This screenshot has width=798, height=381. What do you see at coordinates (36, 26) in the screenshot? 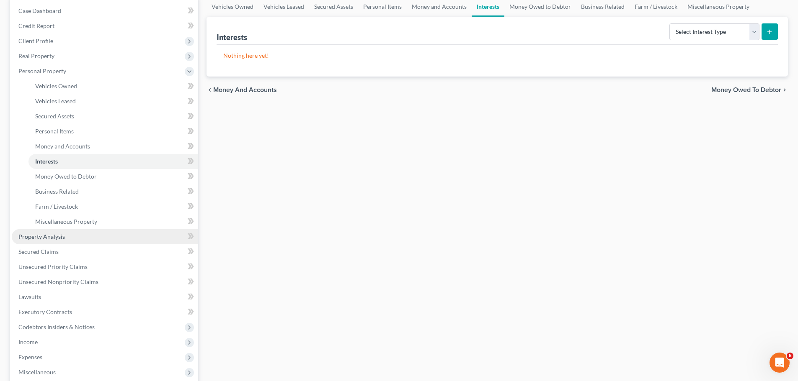
I see `span: Credit Report` at bounding box center [36, 26].